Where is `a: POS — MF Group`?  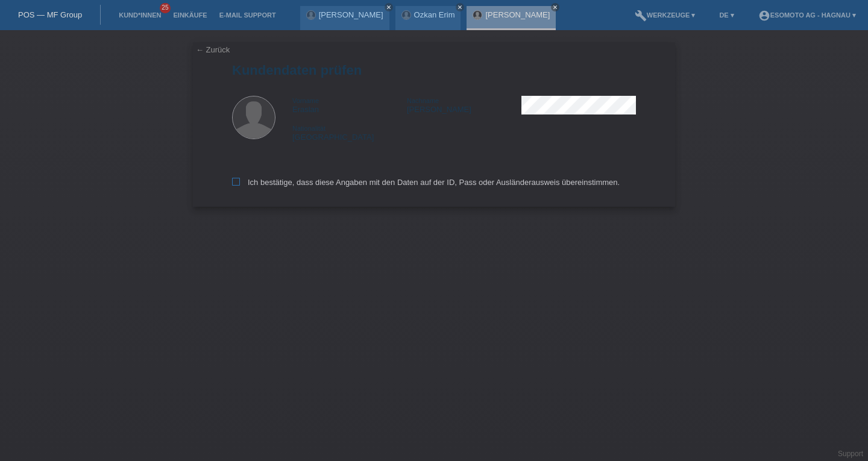 a: POS — MF Group is located at coordinates (50, 14).